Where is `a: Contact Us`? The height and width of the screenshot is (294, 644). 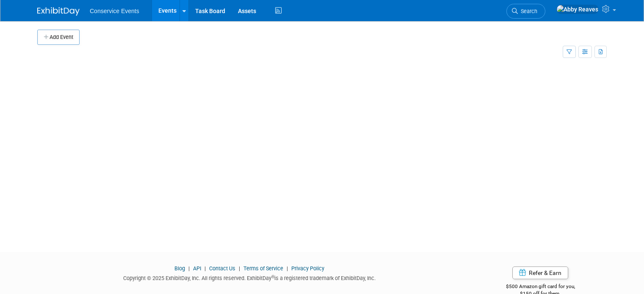 a: Contact Us is located at coordinates (222, 268).